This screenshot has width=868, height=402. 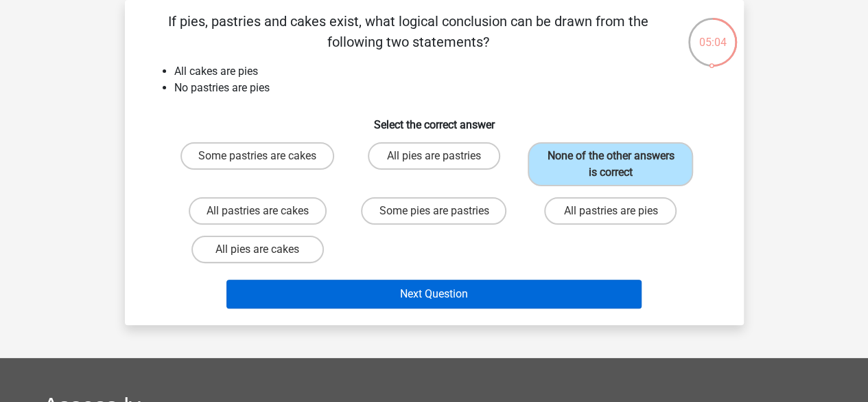 I want to click on label: None of the other answers is correct, so click(x=610, y=164).